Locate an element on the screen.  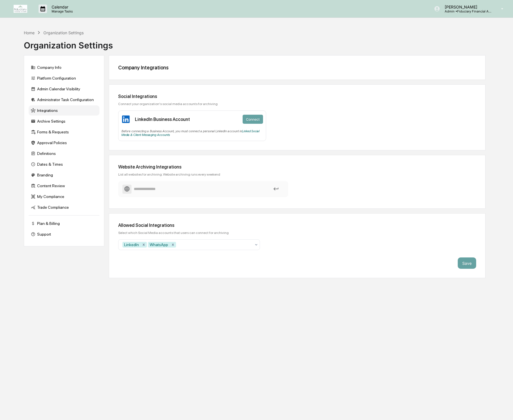
button: Connect is located at coordinates (252, 119).